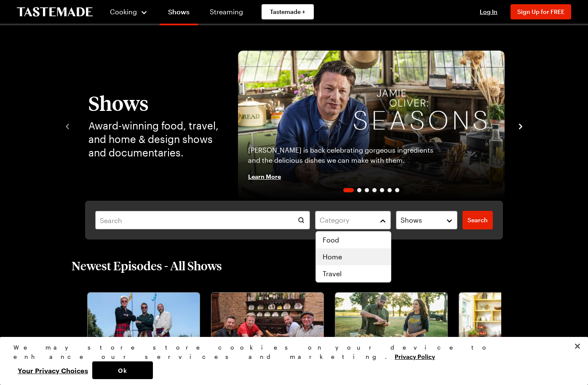 The image size is (588, 385). I want to click on div: Privacy, so click(290, 361).